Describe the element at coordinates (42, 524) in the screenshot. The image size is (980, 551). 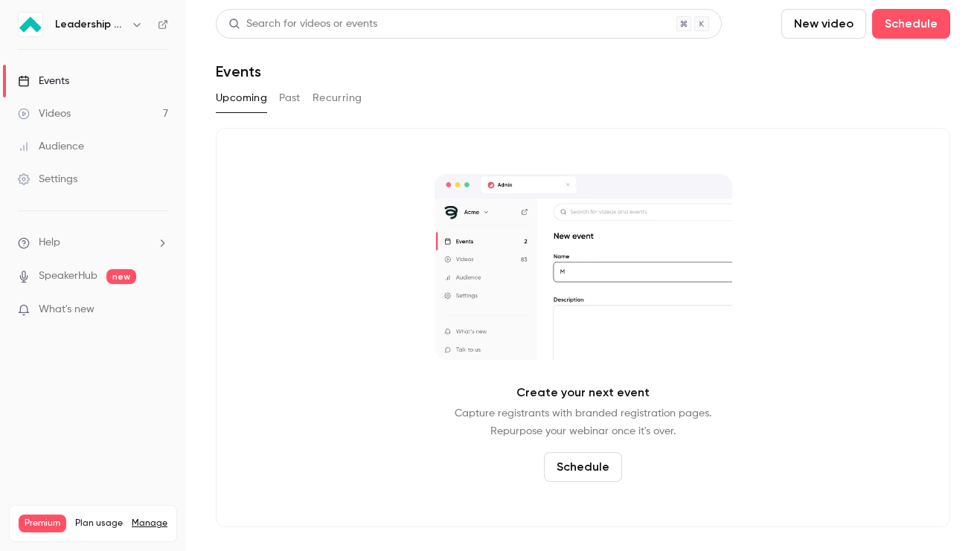
I see `span: Premium` at that location.